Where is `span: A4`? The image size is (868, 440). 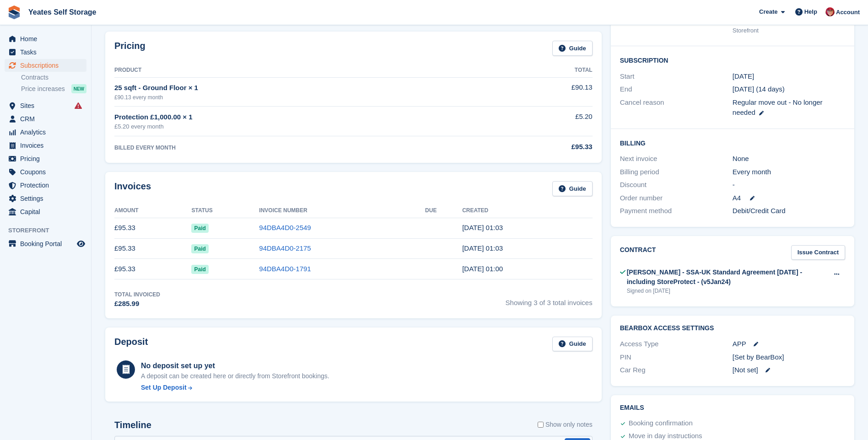
span: A4 is located at coordinates (737, 198).